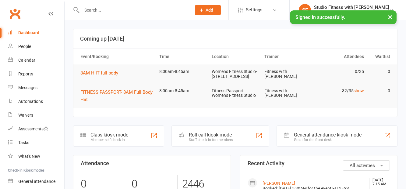 This screenshot has width=406, height=189. Describe the element at coordinates (36, 60) in the screenshot. I see `a: Calendar` at that location.